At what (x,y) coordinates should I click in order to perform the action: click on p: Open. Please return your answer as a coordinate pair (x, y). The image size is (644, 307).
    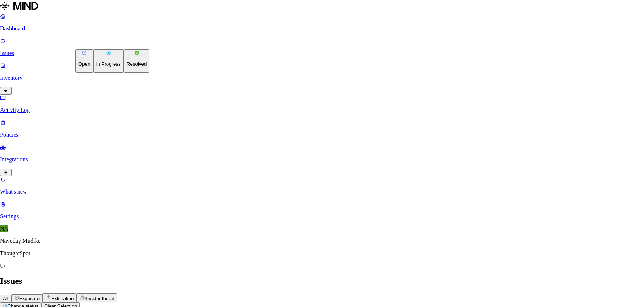
    Looking at the image, I should click on (84, 64).